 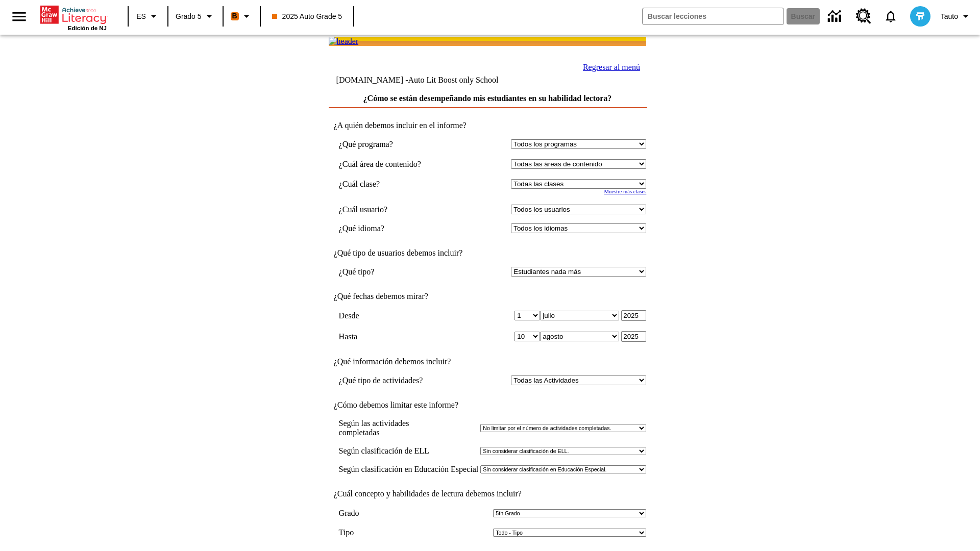 I want to click on td: ¿A quién debemos incluir en el informe?, so click(x=487, y=126).